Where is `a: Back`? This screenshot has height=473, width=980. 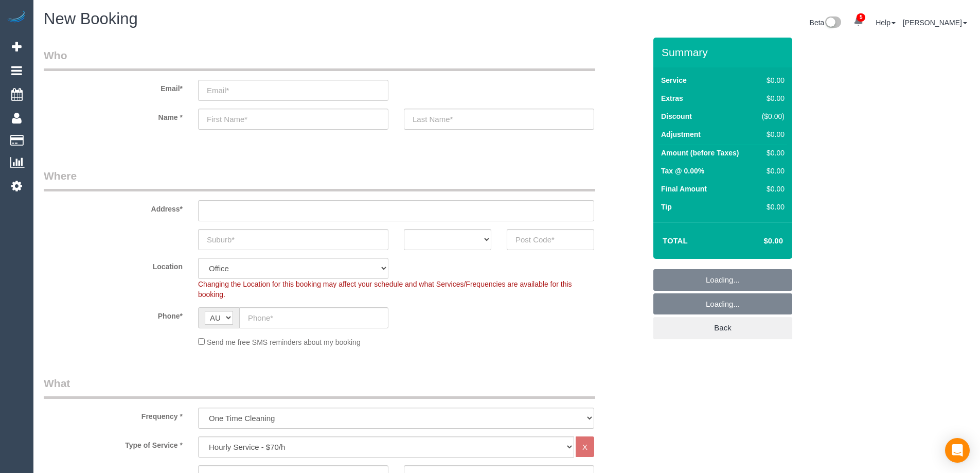
a: Back is located at coordinates (723, 328).